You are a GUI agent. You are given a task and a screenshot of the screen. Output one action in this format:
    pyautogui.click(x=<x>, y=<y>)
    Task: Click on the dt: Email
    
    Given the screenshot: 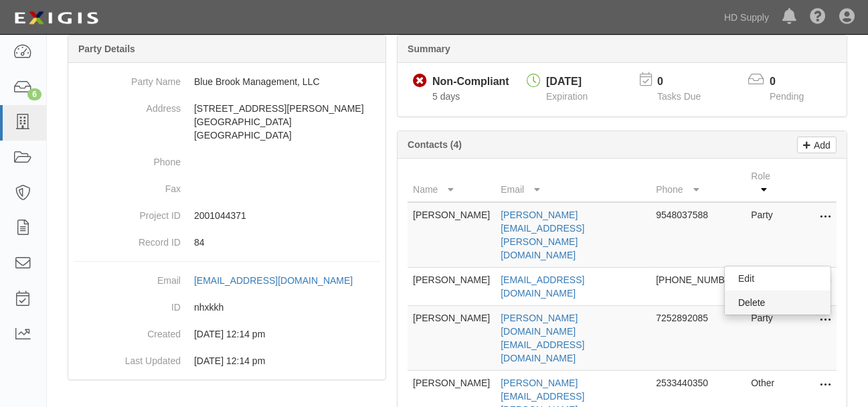 What is the action you would take?
    pyautogui.click(x=127, y=277)
    